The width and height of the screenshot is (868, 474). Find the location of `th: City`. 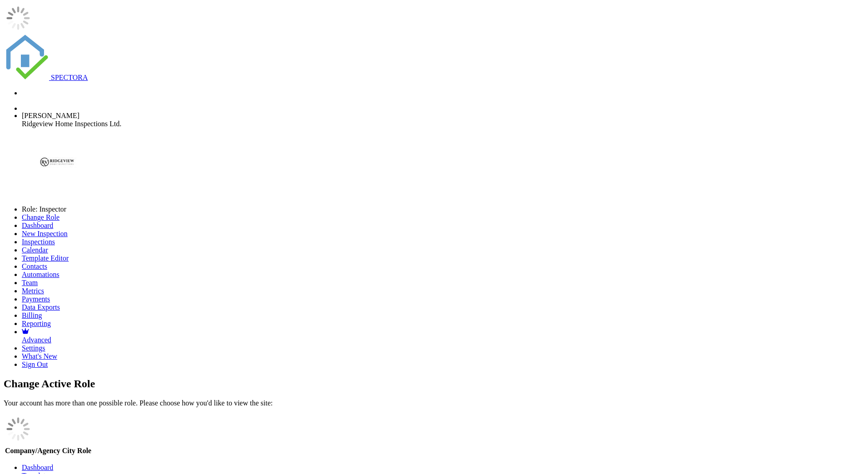

th: City is located at coordinates (69, 451).